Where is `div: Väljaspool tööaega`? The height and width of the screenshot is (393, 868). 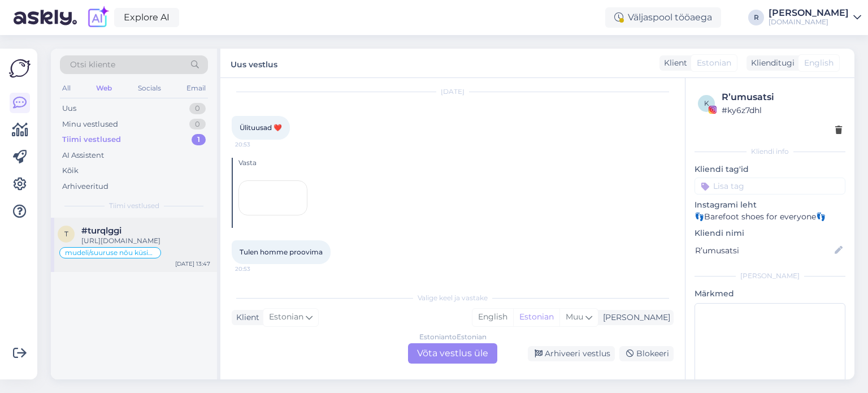 div: Väljaspool tööaega is located at coordinates (663, 18).